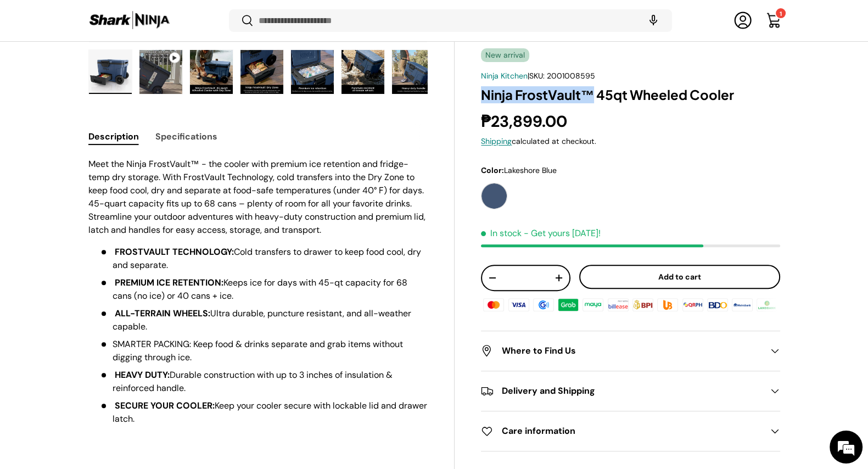  What do you see at coordinates (263, 413) in the screenshot?
I see `li: Keep your cooler secure with lockable lid and drawer latch.` at bounding box center [263, 413].